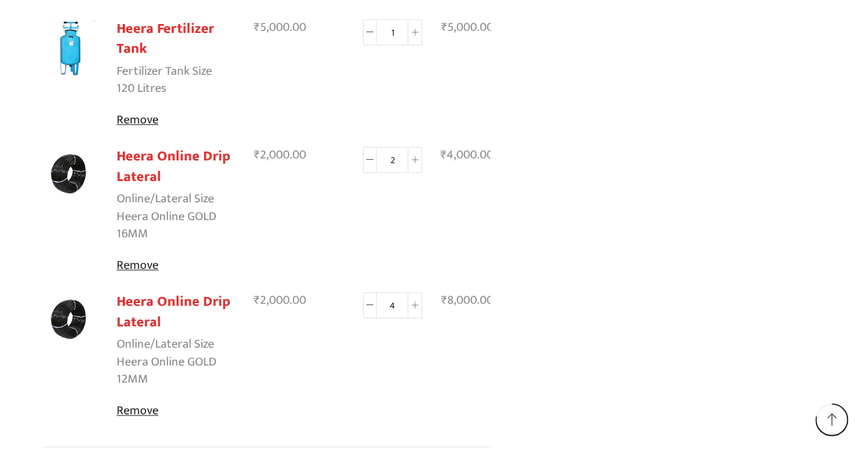 The width and height of the screenshot is (868, 456). I want to click on p: Heera Online GOLD 12MM, so click(176, 371).